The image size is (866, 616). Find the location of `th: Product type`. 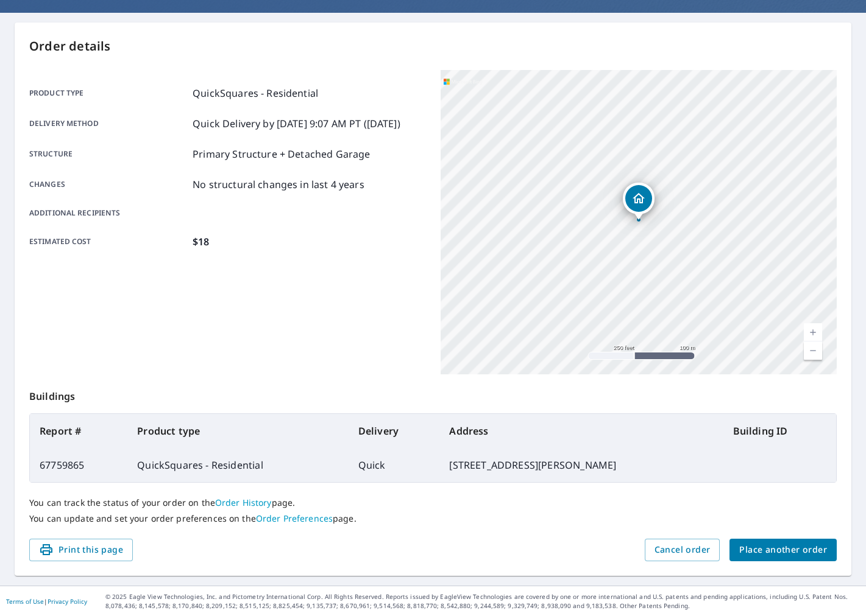

th: Product type is located at coordinates (238, 431).